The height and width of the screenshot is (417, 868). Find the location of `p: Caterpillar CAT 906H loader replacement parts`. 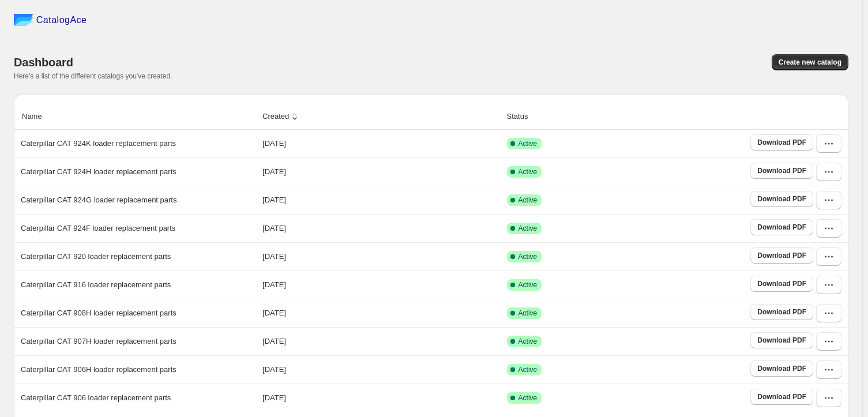

p: Caterpillar CAT 906H loader replacement parts is located at coordinates (99, 369).